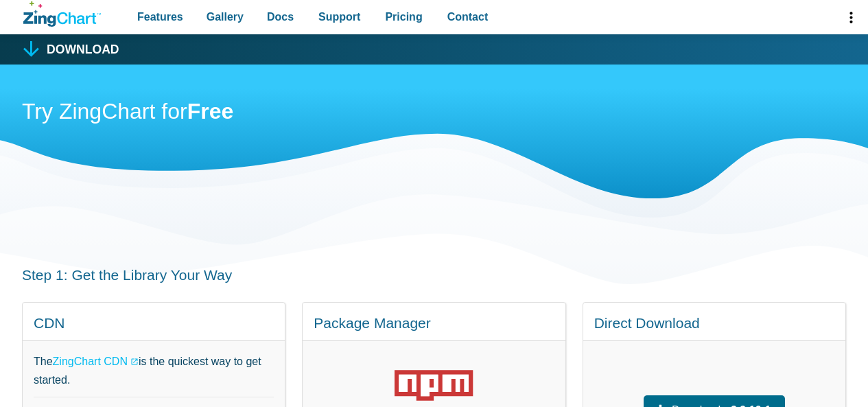 The height and width of the screenshot is (407, 868). Describe the element at coordinates (468, 16) in the screenshot. I see `span: Contact` at that location.